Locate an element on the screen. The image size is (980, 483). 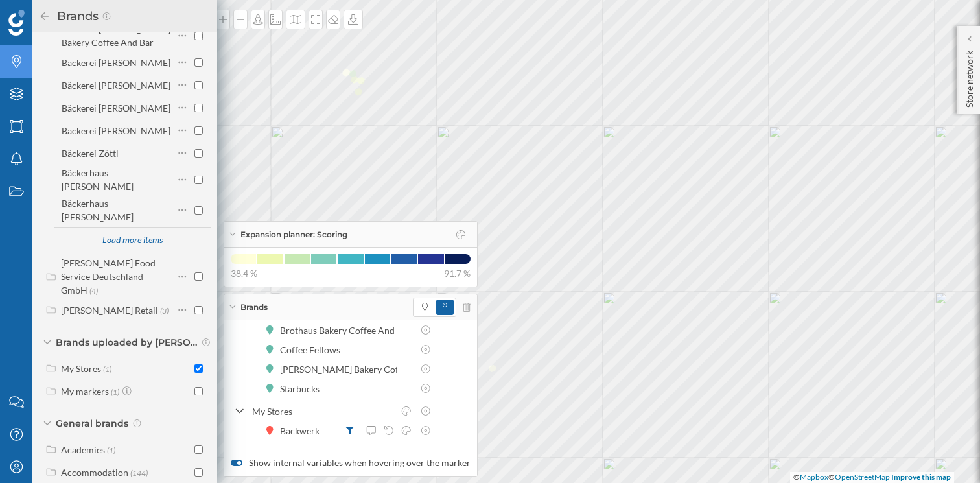
p: Store network is located at coordinates (970, 76).